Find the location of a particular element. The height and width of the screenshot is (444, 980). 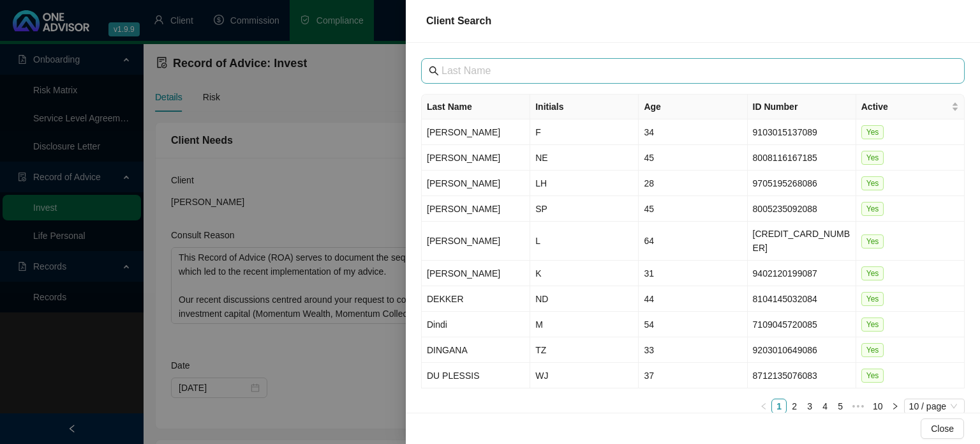

span: 37 is located at coordinates (649, 376).